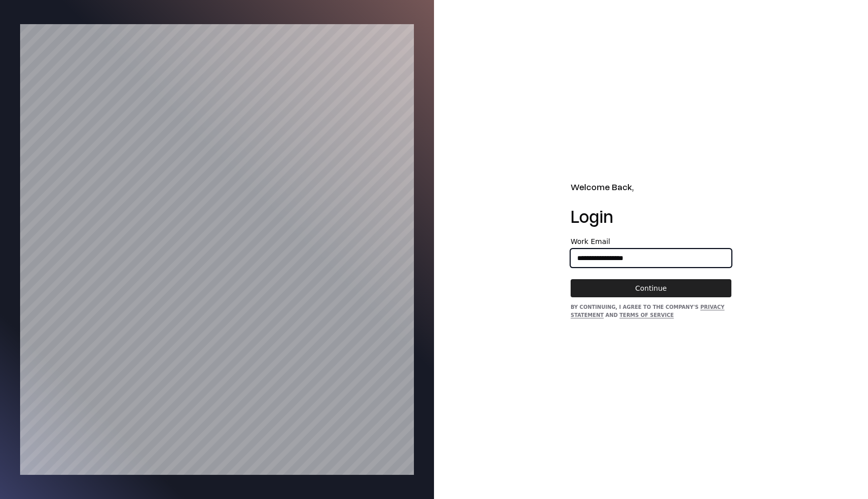  I want to click on a: Terms of Service, so click(647, 314).